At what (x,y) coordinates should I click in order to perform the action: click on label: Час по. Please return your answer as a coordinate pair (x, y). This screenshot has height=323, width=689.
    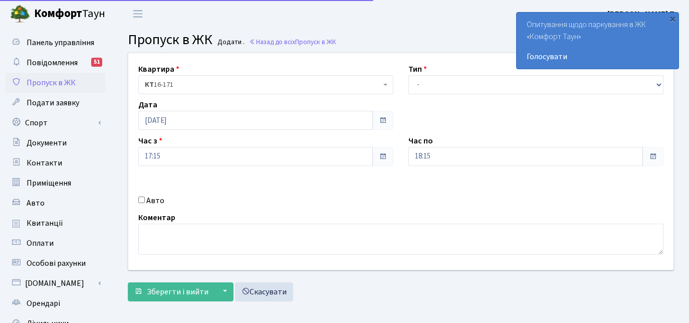
    Looking at the image, I should click on (420, 141).